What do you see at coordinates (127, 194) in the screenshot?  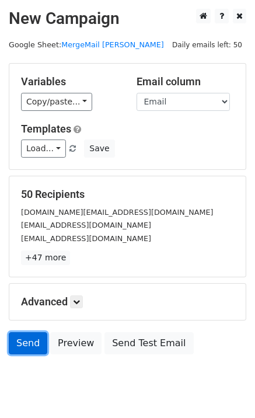 I see `h5: 50 Recipients` at bounding box center [127, 194].